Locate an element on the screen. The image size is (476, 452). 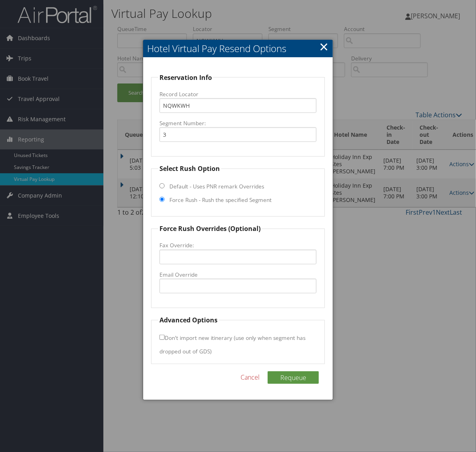
label: Record Locator is located at coordinates (238, 94).